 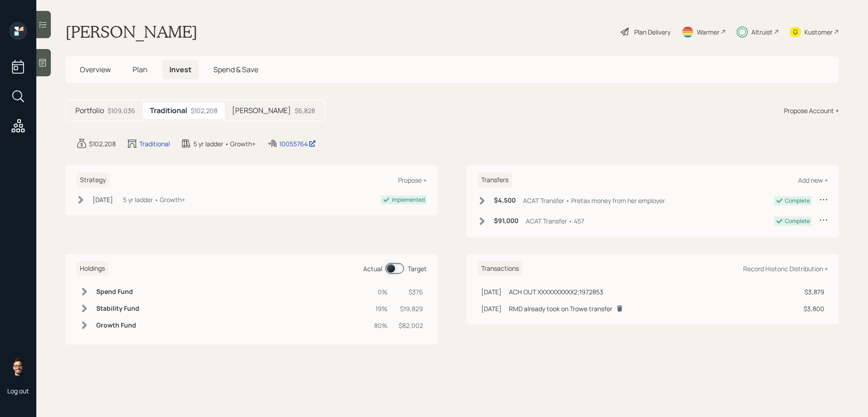 I want to click on div: Log out, so click(x=18, y=391).